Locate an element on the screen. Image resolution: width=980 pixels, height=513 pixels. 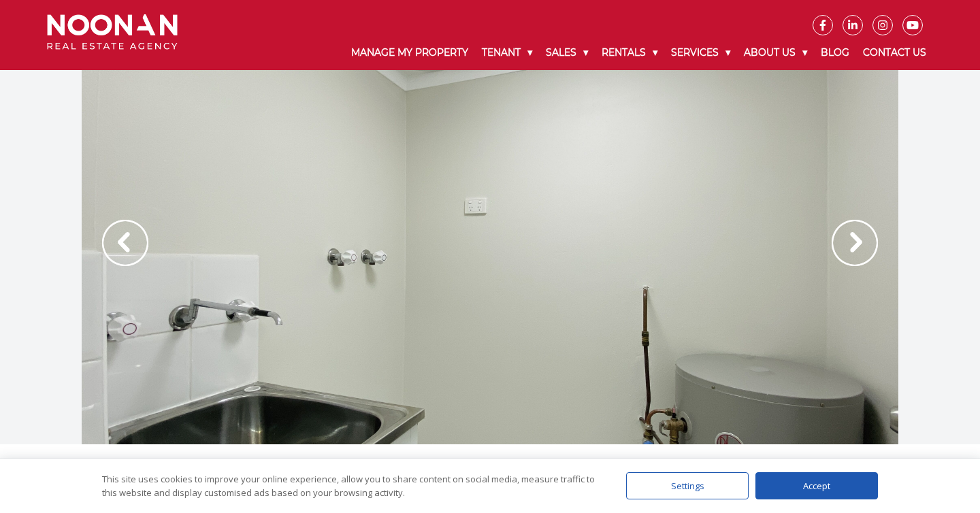
a: Blog is located at coordinates (835, 52).